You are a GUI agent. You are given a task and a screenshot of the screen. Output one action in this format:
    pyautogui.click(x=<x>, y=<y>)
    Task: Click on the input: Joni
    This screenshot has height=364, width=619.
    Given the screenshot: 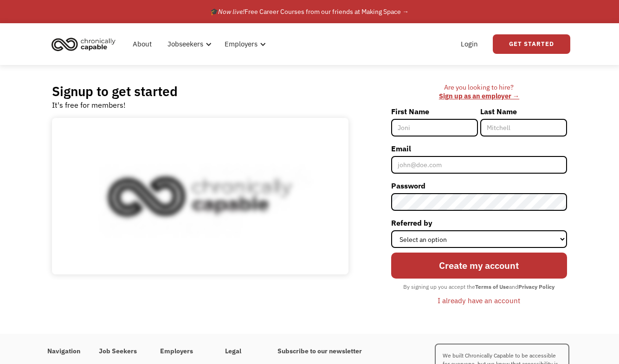 What is the action you would take?
    pyautogui.click(x=434, y=128)
    